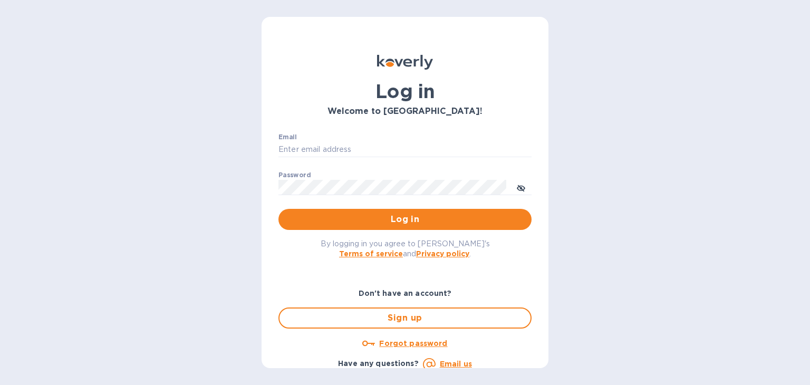  Describe the element at coordinates (413, 343) in the screenshot. I see `u: Forgot password` at that location.